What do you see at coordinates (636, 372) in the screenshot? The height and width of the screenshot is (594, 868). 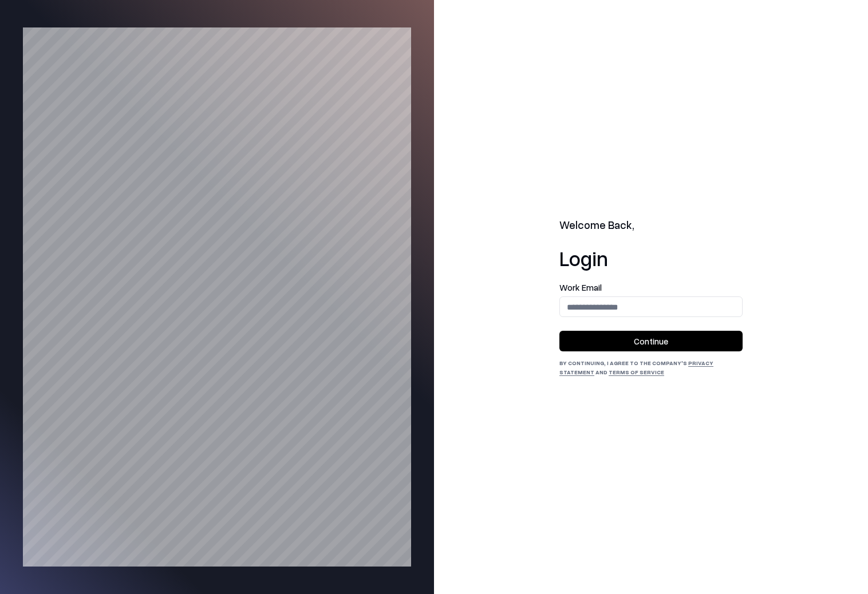 I see `a: Terms of Service` at bounding box center [636, 372].